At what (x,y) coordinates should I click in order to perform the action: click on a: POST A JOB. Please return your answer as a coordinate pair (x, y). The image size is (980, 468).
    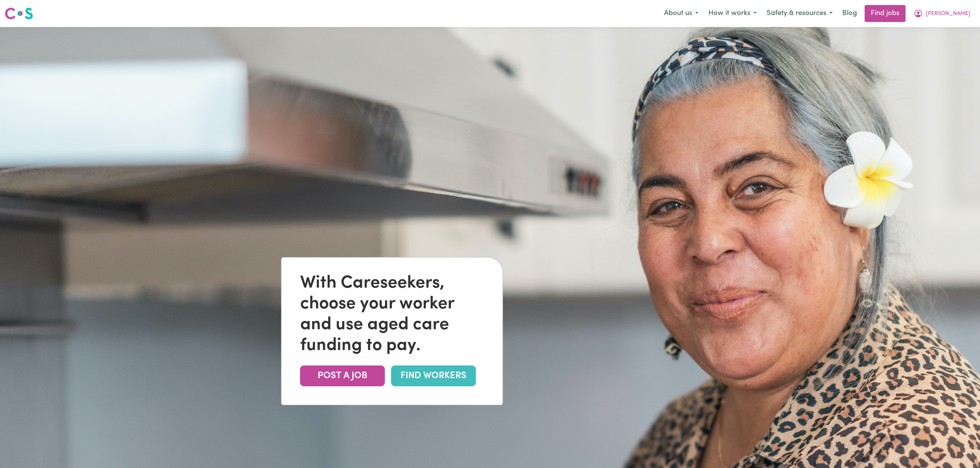
    Looking at the image, I should click on (343, 376).